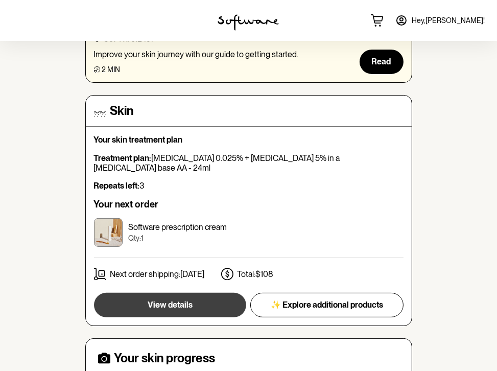 The height and width of the screenshot is (371, 497). I want to click on p: Your skin treatment plan, so click(249, 140).